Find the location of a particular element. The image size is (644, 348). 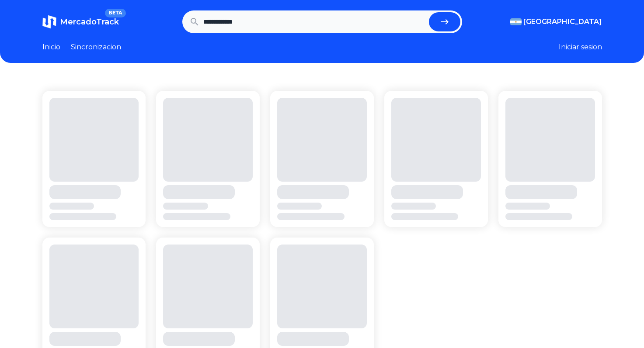

span: MercadoTrack is located at coordinates (89, 22).